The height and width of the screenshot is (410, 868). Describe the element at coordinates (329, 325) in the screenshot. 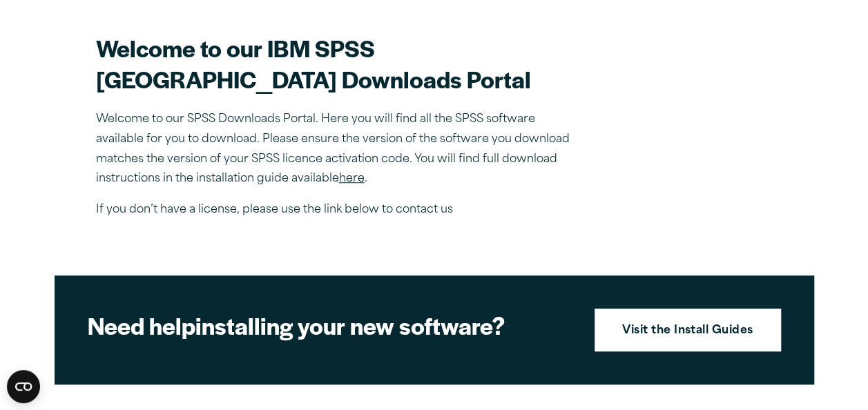

I see `h2: installing your new software?` at that location.